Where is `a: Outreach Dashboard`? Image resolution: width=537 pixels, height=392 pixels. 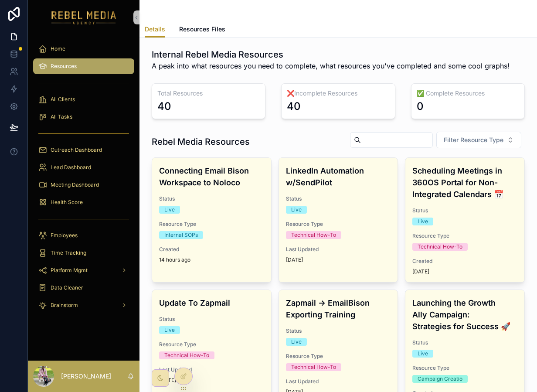
a: Outreach Dashboard is located at coordinates (84, 150).